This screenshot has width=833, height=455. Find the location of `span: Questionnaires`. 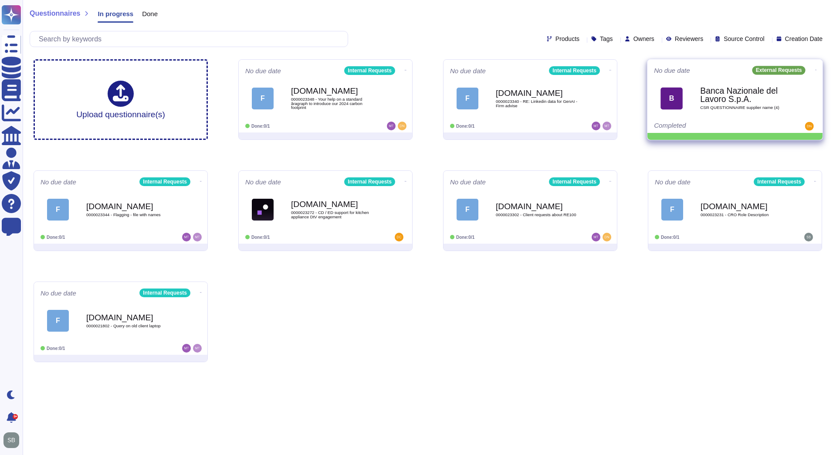

span: Questionnaires is located at coordinates (55, 14).